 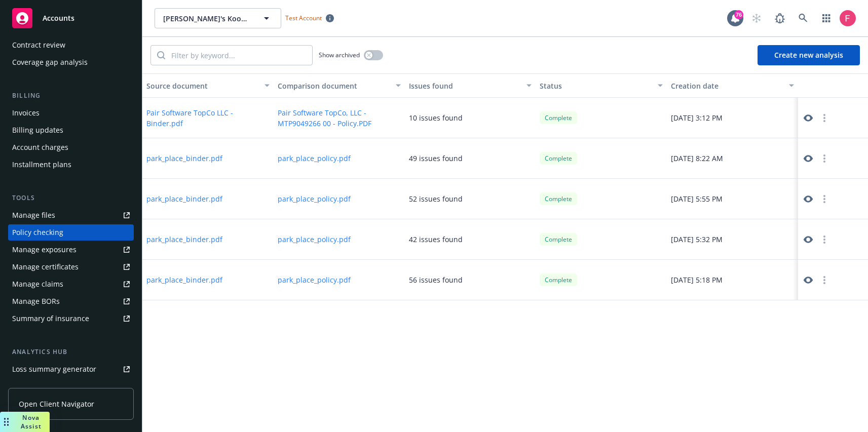 I want to click on button: Create new analysis, so click(x=809, y=55).